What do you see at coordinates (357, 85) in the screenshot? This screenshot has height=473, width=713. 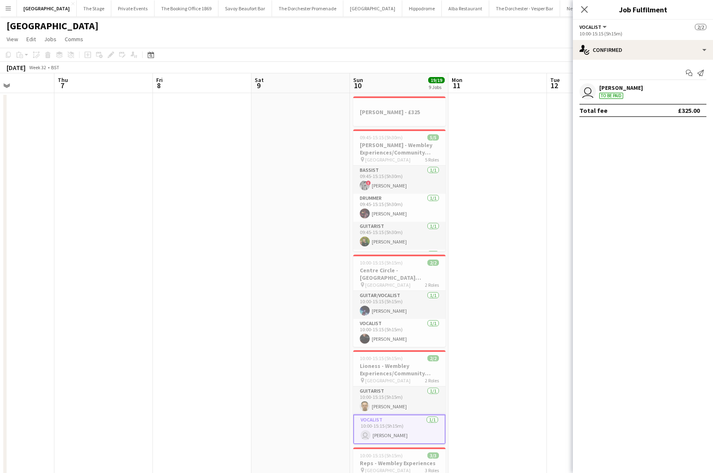 I see `span: 10` at bounding box center [357, 85].